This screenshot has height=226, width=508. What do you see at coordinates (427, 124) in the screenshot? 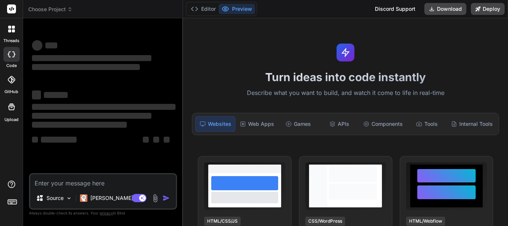
I see `div: Tools` at bounding box center [427, 124].